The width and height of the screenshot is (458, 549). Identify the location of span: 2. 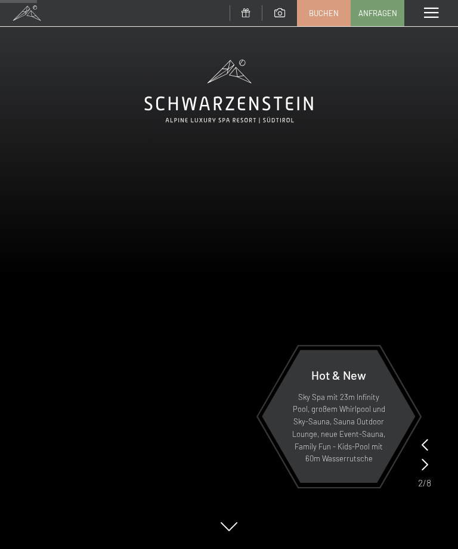
(420, 483).